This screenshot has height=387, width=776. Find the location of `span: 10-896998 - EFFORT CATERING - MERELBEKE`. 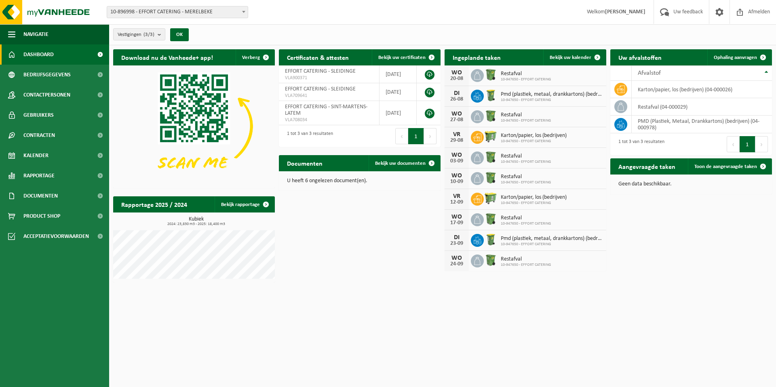

span: 10-896998 - EFFORT CATERING - MERELBEKE is located at coordinates (178, 12).